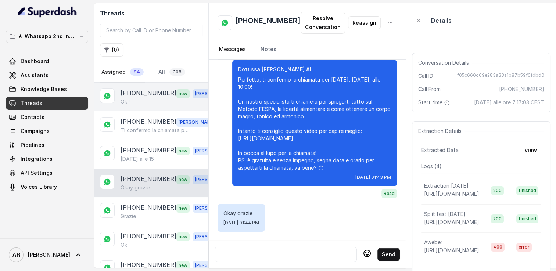 The width and height of the screenshot is (556, 271). What do you see at coordinates (44, 89) in the screenshot?
I see `span: Knowledge Bases` at bounding box center [44, 89].